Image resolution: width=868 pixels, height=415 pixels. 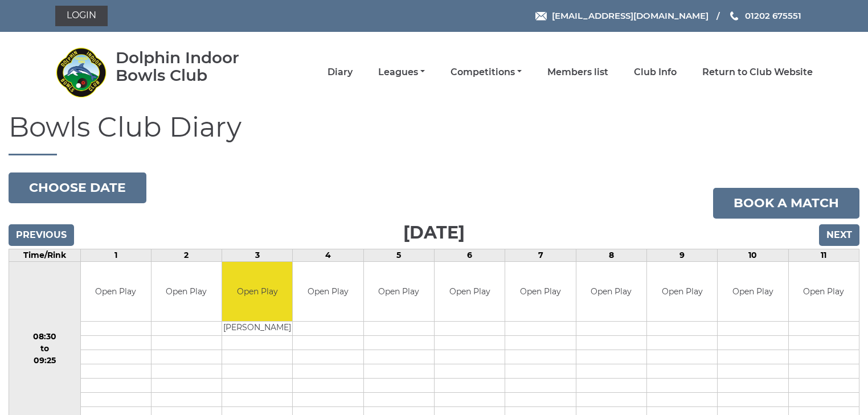 What do you see at coordinates (541, 16) in the screenshot?
I see `img: Email` at bounding box center [541, 16].